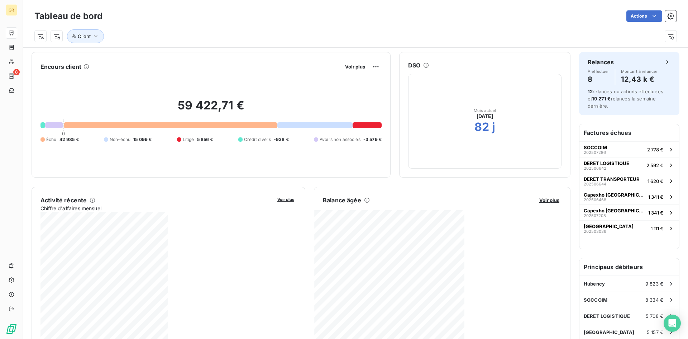  Describe the element at coordinates (205, 139) in the screenshot. I see `span: 5 856 €` at that location.